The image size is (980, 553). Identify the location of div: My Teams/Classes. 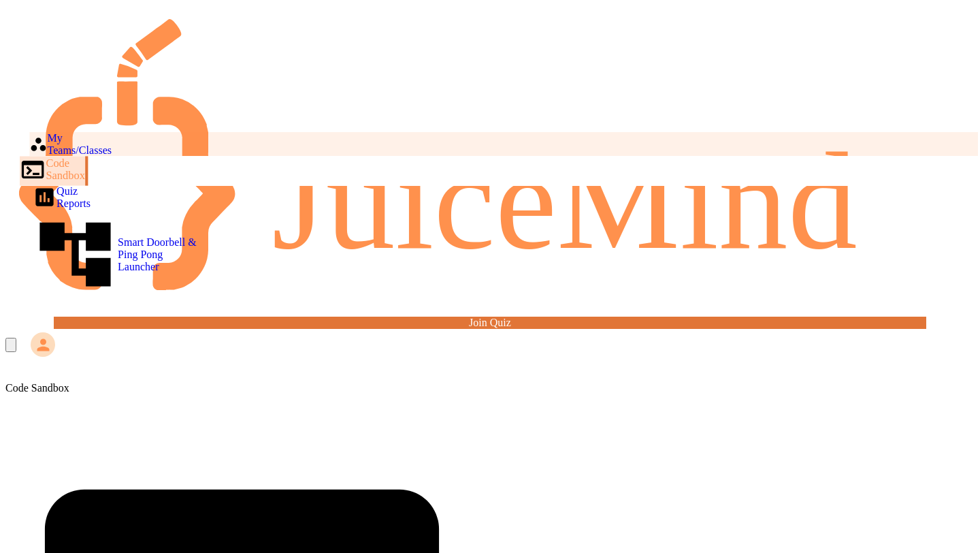
(70, 144).